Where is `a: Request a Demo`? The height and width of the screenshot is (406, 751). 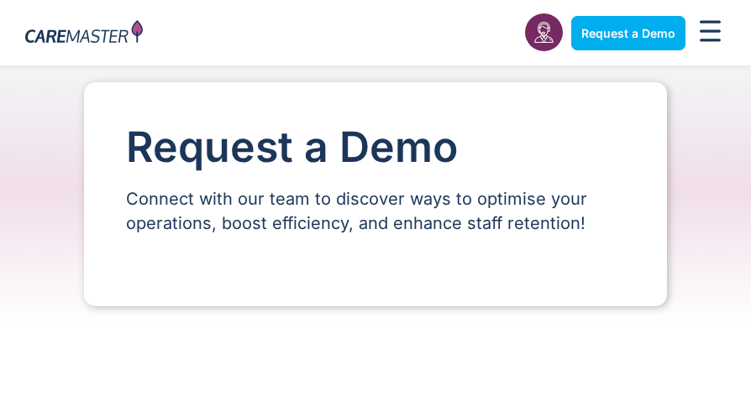 a: Request a Demo is located at coordinates (628, 33).